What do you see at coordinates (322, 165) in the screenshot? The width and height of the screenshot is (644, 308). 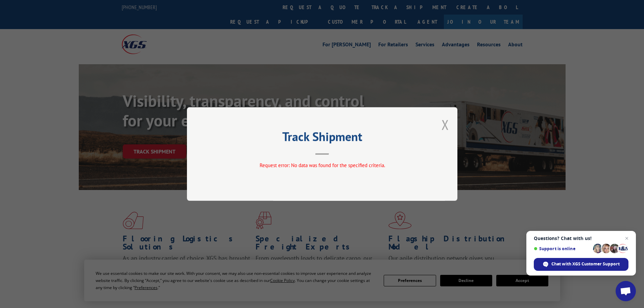 I see `span: Request error: No data was found for the specified criteria.` at bounding box center [322, 165].